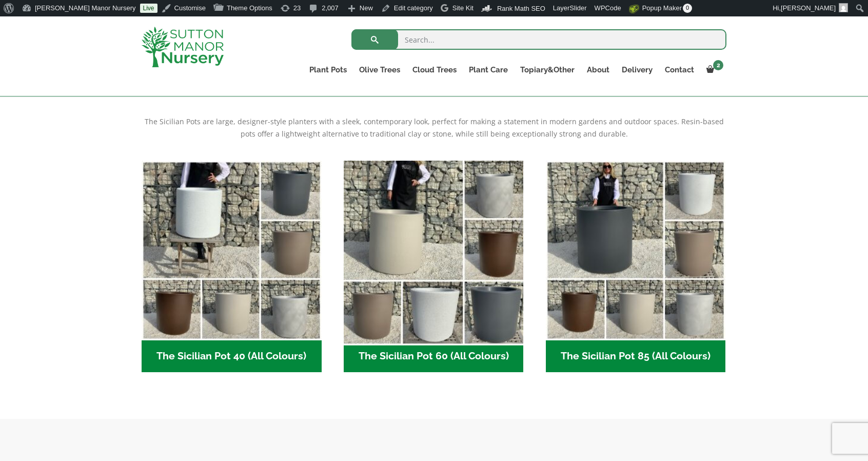  What do you see at coordinates (539, 39) in the screenshot?
I see `input: Search...` at bounding box center [539, 39].